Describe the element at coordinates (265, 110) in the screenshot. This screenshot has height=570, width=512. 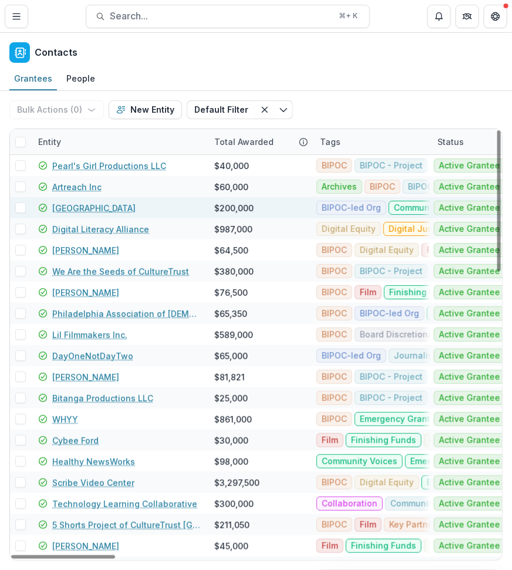
I see `button: Clear filter` at that location.